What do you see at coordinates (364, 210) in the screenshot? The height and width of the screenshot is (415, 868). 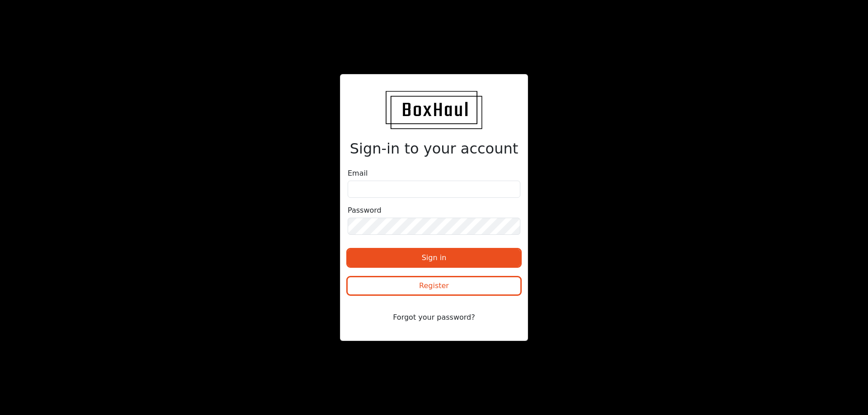 I see `label: Password` at bounding box center [364, 210].